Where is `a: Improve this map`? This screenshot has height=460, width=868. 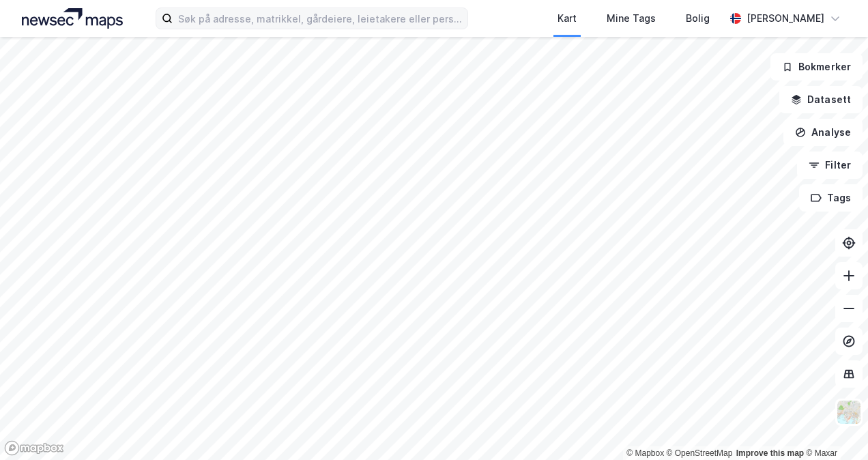
a: Improve this map is located at coordinates (769, 453).